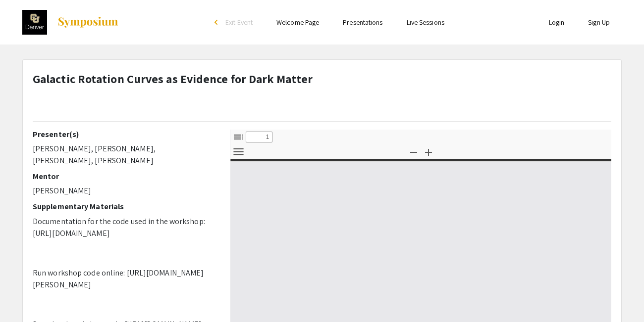  Describe the element at coordinates (239, 136) in the screenshot. I see `button: Toggle Sidebar` at that location.